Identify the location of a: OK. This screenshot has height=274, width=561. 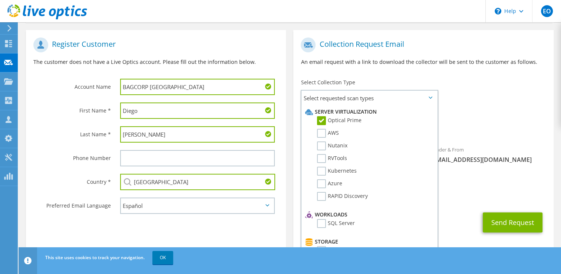
(163, 258).